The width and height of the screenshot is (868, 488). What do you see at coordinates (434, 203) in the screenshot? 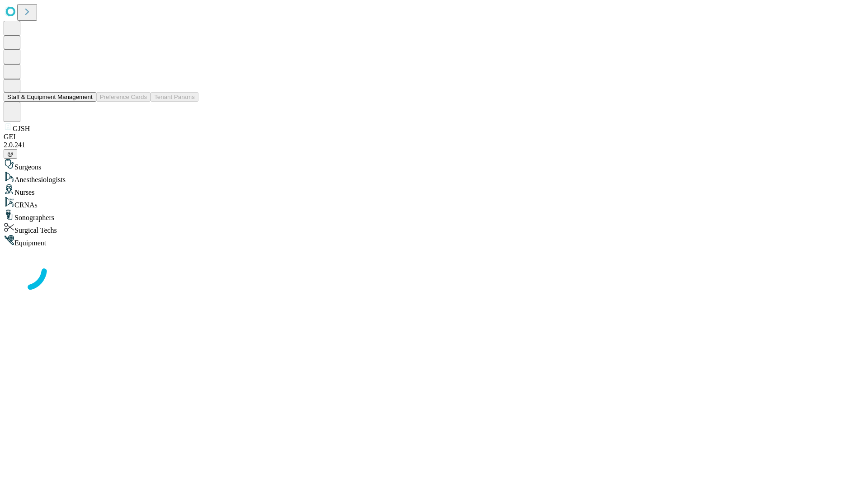
I see `div: CRNAs` at bounding box center [434, 203].